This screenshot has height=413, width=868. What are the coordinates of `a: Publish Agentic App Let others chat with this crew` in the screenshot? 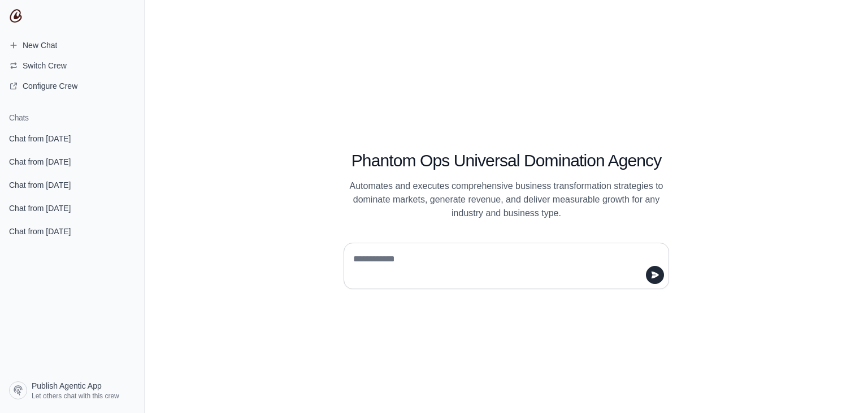 It's located at (72, 390).